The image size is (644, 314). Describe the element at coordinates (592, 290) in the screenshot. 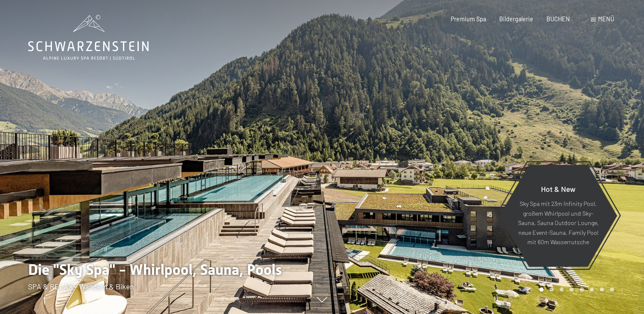

I see `div: Carousel Page 6` at that location.